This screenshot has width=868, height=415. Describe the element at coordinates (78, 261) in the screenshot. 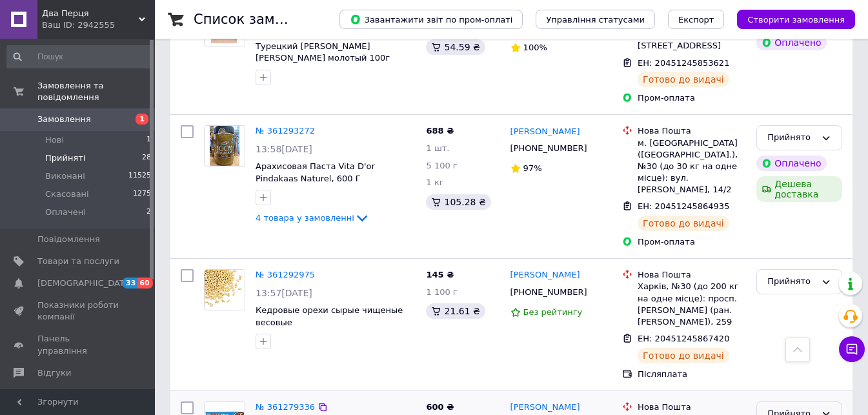

I see `span: Товари та послуги` at that location.